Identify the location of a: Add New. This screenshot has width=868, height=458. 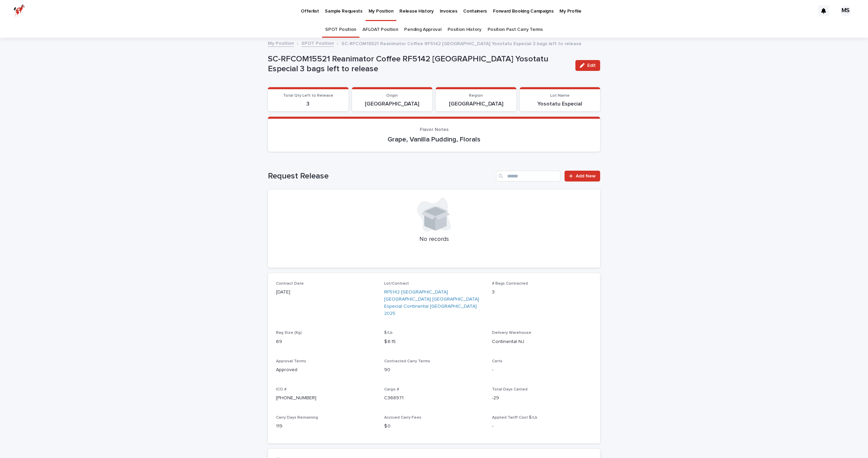
(582, 176).